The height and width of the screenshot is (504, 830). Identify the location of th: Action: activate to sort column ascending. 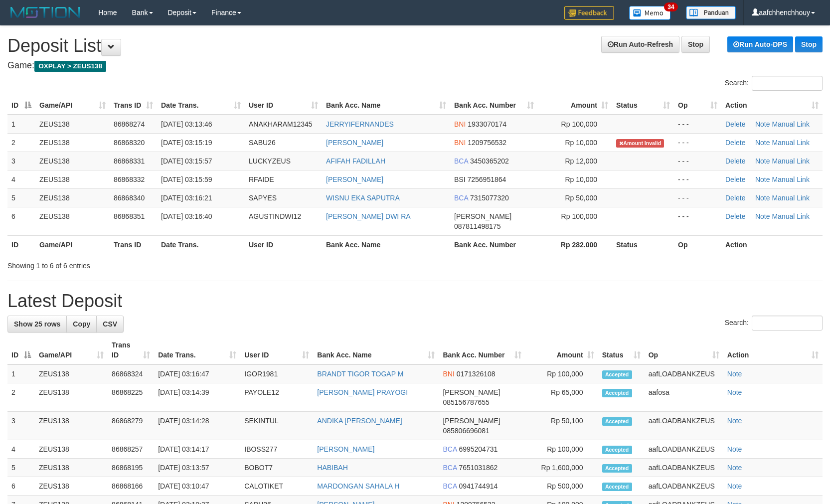
(773, 350).